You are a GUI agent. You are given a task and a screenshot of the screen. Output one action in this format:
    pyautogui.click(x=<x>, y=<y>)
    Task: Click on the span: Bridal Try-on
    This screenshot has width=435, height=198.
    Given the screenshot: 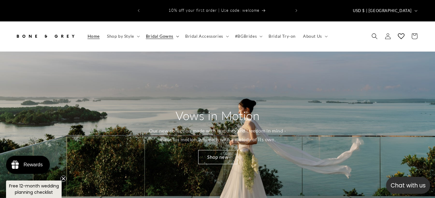 What is the action you would take?
    pyautogui.click(x=282, y=36)
    